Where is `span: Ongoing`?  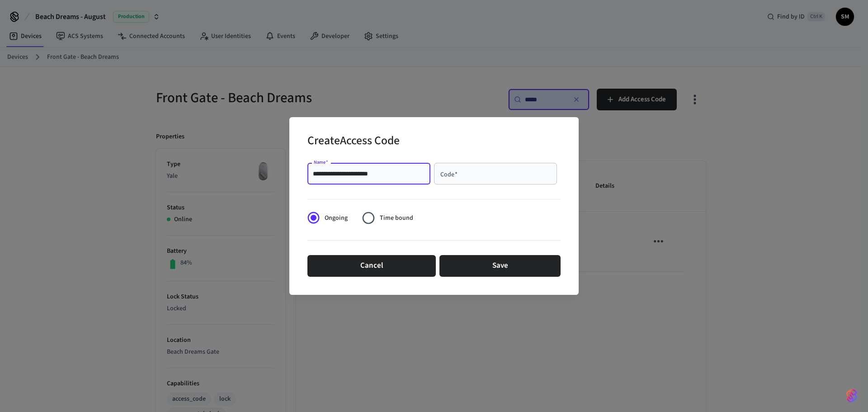
span: Ongoing is located at coordinates (336, 218).